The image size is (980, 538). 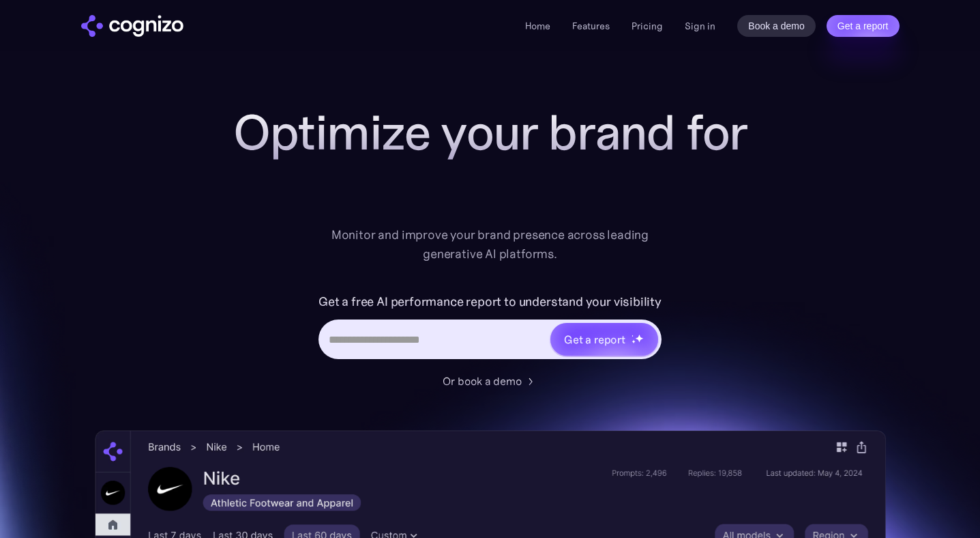 I want to click on label: Get a free AI performance report to understand your visibility, so click(x=490, y=301).